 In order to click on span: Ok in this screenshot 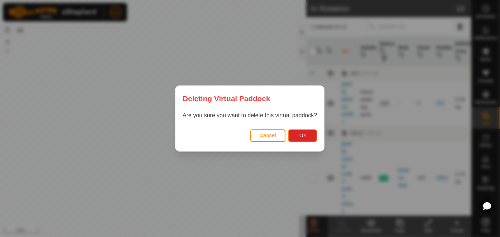, I will do `click(303, 136)`.